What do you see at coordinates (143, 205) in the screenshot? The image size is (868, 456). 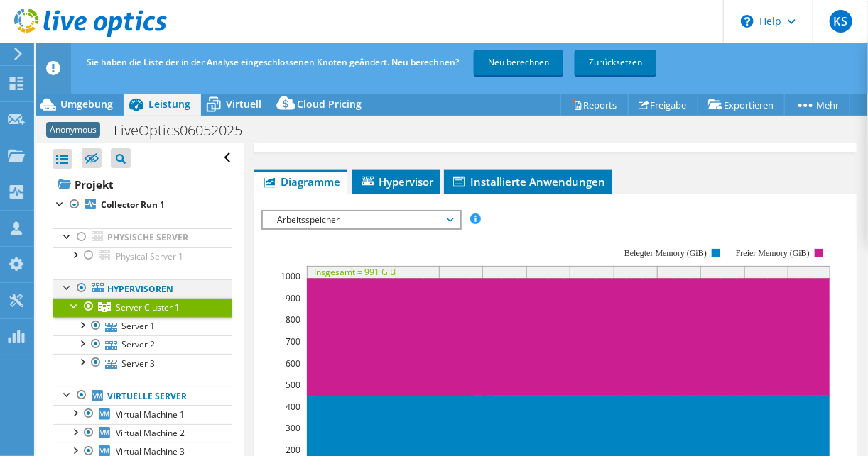 I see `a: Collector Run 1` at bounding box center [143, 205].